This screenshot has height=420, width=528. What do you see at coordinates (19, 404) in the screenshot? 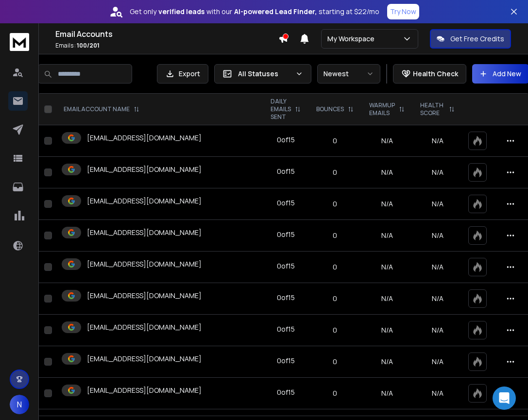
I see `span: N` at bounding box center [19, 404].